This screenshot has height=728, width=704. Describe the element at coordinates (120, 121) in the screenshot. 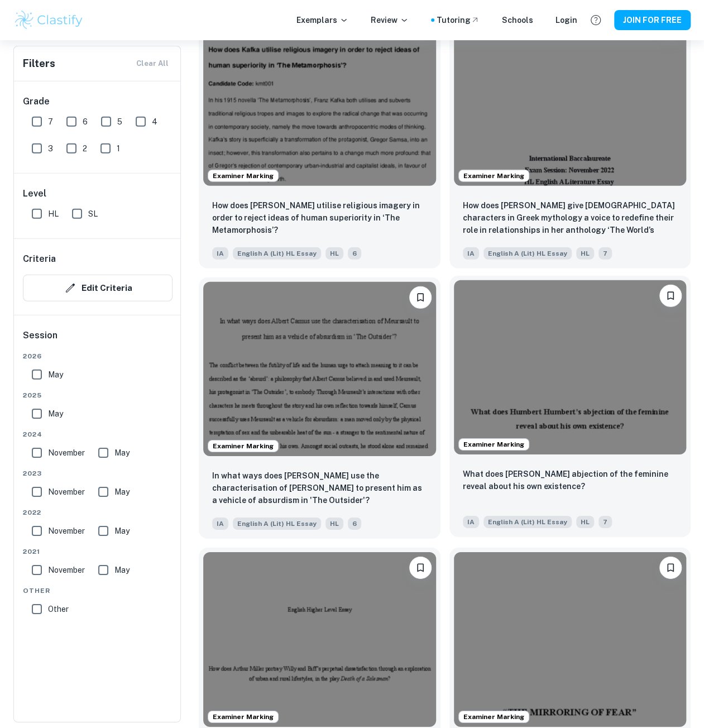

I see `span: 5` at that location.